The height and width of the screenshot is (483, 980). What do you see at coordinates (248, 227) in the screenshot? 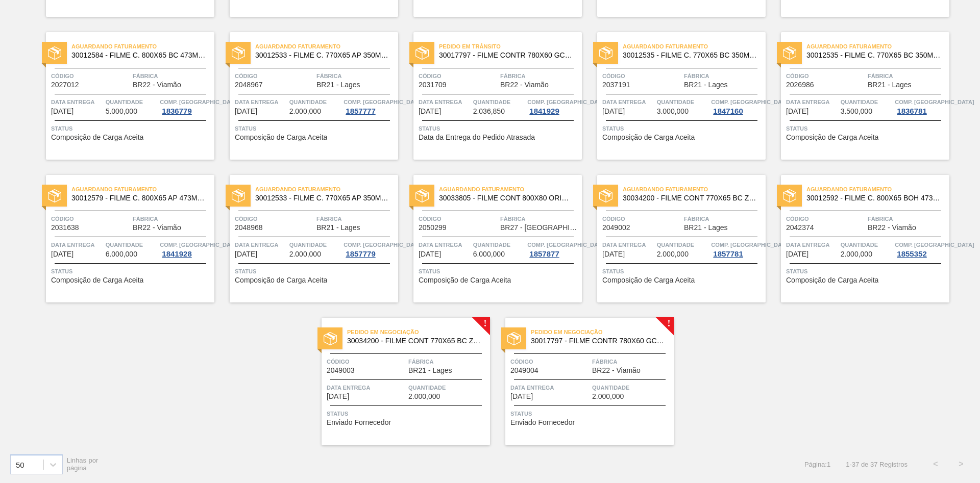
I see `span: 2048968` at bounding box center [248, 227].